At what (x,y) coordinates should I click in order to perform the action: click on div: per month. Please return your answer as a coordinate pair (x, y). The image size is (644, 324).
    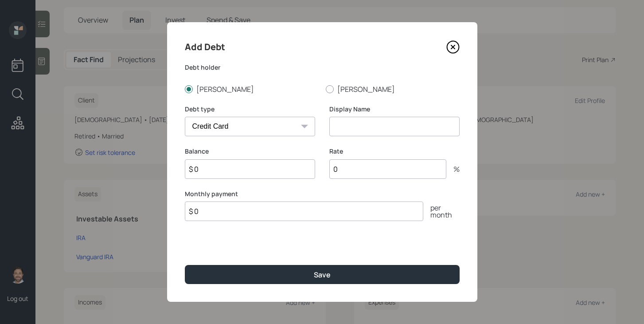
    Looking at the image, I should click on (442, 211).